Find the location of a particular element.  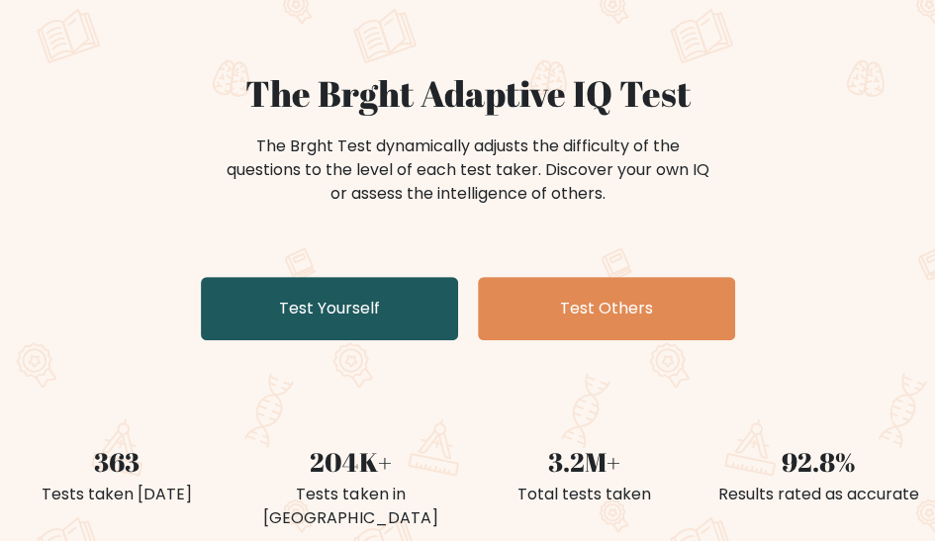

h1: The Brght Adaptive IQ Test is located at coordinates (467, 93).